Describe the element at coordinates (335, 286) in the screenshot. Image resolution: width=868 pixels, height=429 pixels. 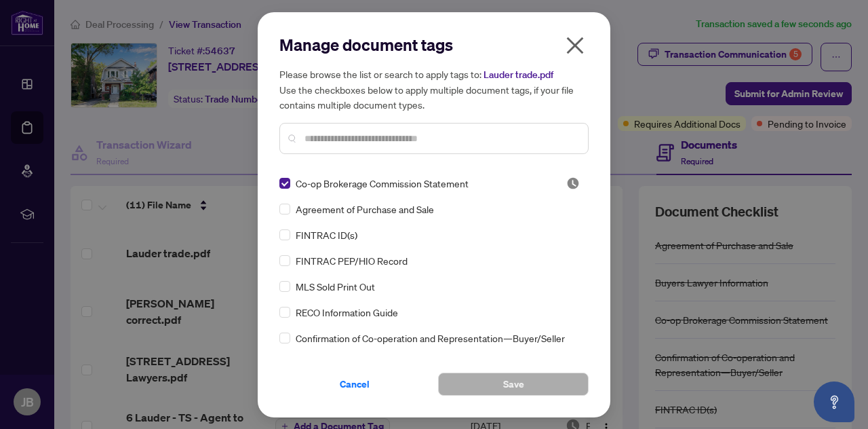
I see `span: MLS Sold Print Out` at that location.